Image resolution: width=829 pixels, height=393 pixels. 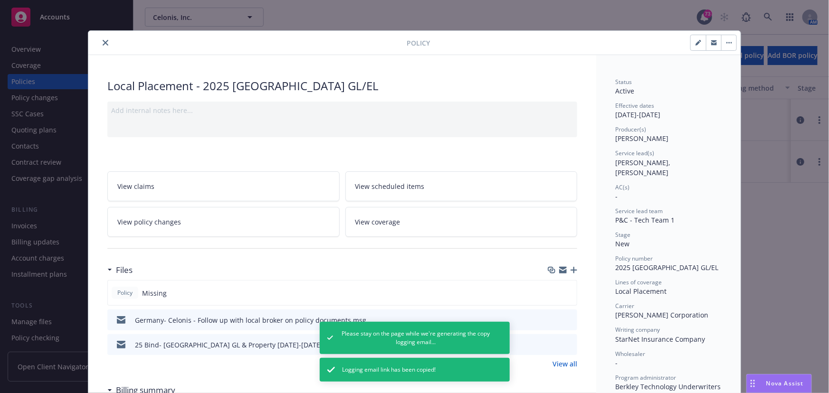 I want to click on span: Service lead team, so click(x=639, y=211).